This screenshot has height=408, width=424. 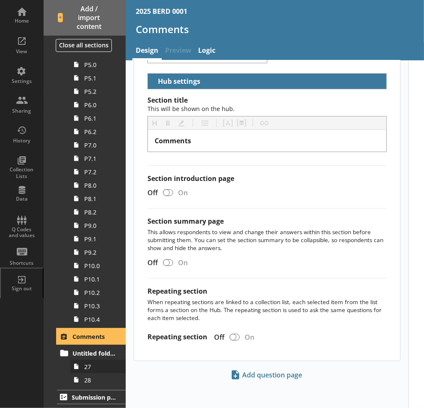 What do you see at coordinates (95, 353) in the screenshot?
I see `span: Untitled folder` at bounding box center [95, 353].